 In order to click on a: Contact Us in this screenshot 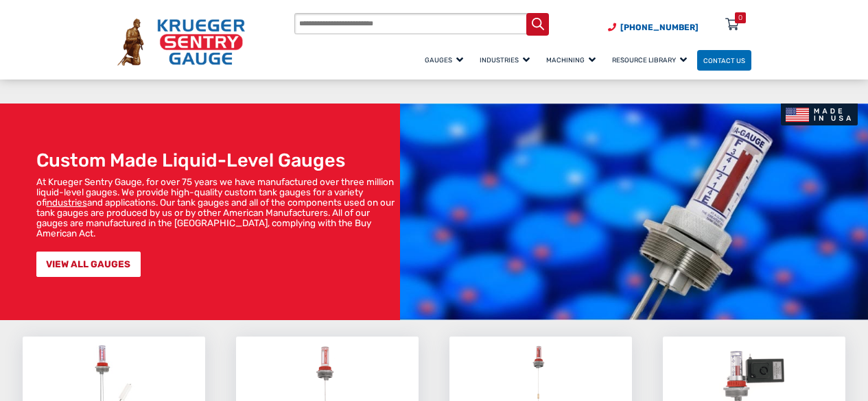, I will do `click(724, 60)`.